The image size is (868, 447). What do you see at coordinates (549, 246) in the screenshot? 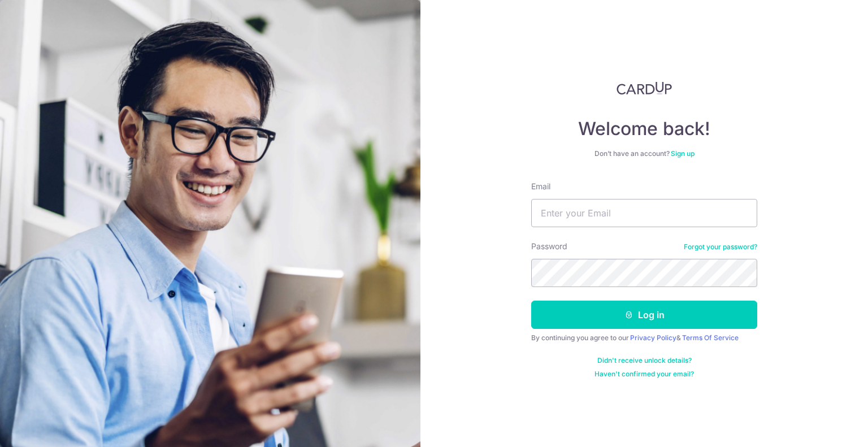
I see `label: Password` at bounding box center [549, 246].